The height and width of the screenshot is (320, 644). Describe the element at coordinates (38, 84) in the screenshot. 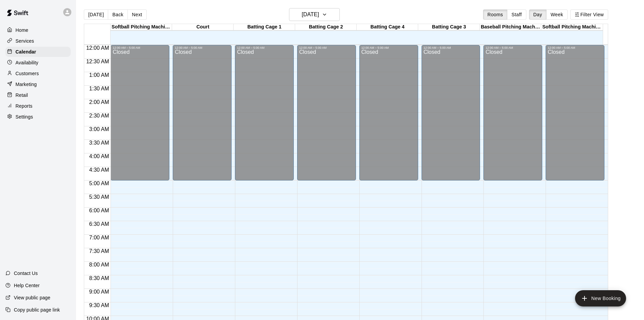

I see `div: Marketing` at that location.